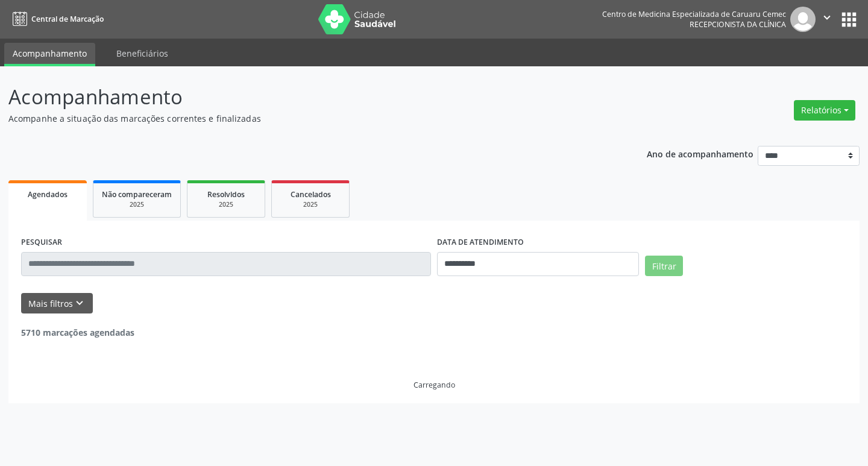 This screenshot has width=868, height=466. Describe the element at coordinates (226, 194) in the screenshot. I see `span: Resolvidos` at that location.